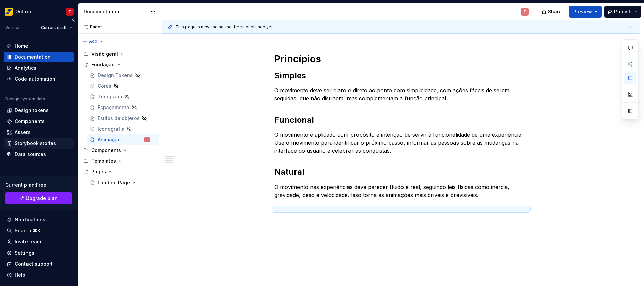  What do you see at coordinates (39, 121) in the screenshot?
I see `a: Components` at bounding box center [39, 121].